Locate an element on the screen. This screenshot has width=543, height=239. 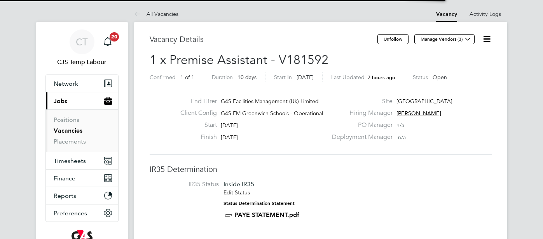
label: Site is located at coordinates (360, 101).